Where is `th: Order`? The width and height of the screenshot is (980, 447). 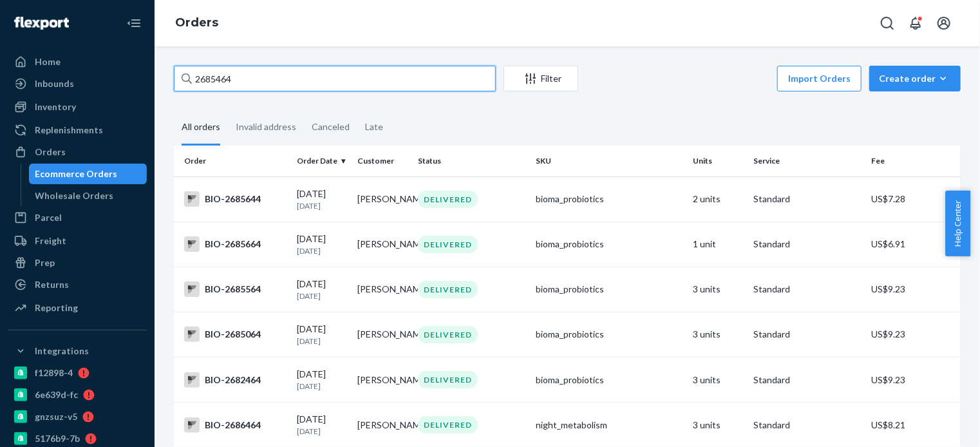 th: Order is located at coordinates (233, 161).